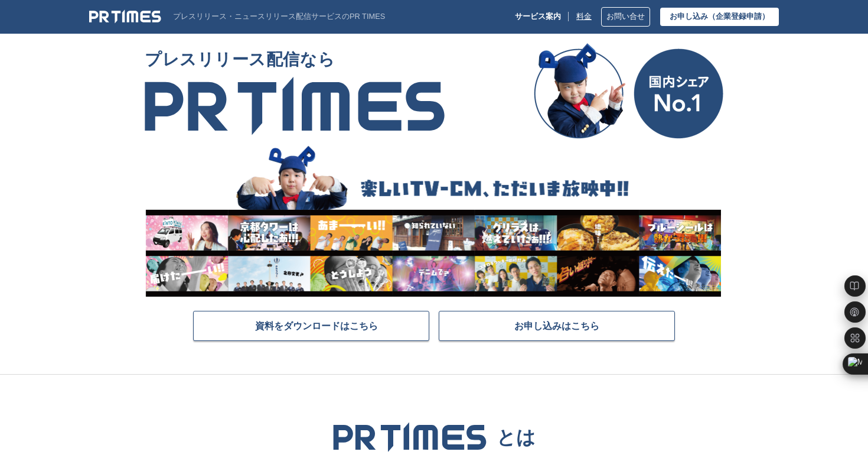  What do you see at coordinates (625, 17) in the screenshot?
I see `a: お問い合せ` at bounding box center [625, 17].